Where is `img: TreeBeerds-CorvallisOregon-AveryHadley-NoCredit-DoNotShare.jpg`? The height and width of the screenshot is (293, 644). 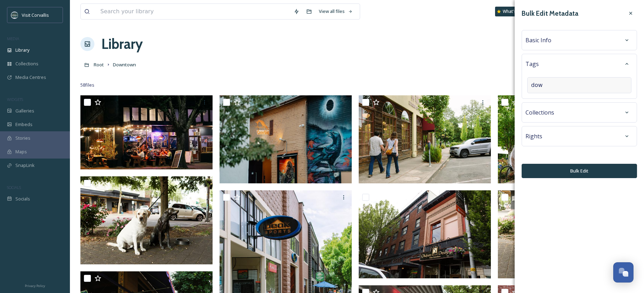 img: TreeBeerds-CorvallisOregon-AveryHadley-NoCredit-DoNotShare.jpg is located at coordinates (147, 132).